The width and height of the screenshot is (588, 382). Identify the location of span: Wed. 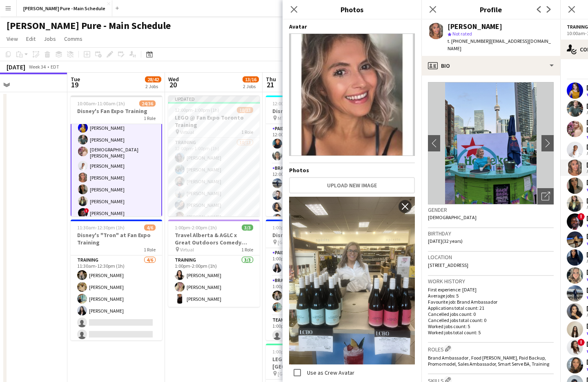
(174, 79).